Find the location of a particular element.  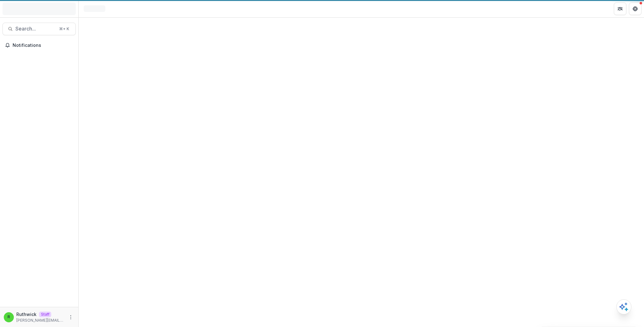

div: Ruthwick is located at coordinates (9, 317).